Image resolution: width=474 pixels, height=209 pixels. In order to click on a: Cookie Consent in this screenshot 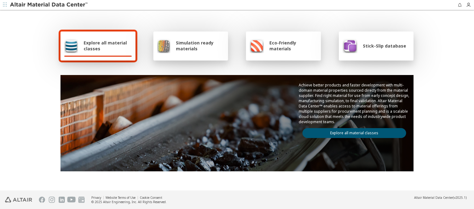, I will do `click(151, 197)`.